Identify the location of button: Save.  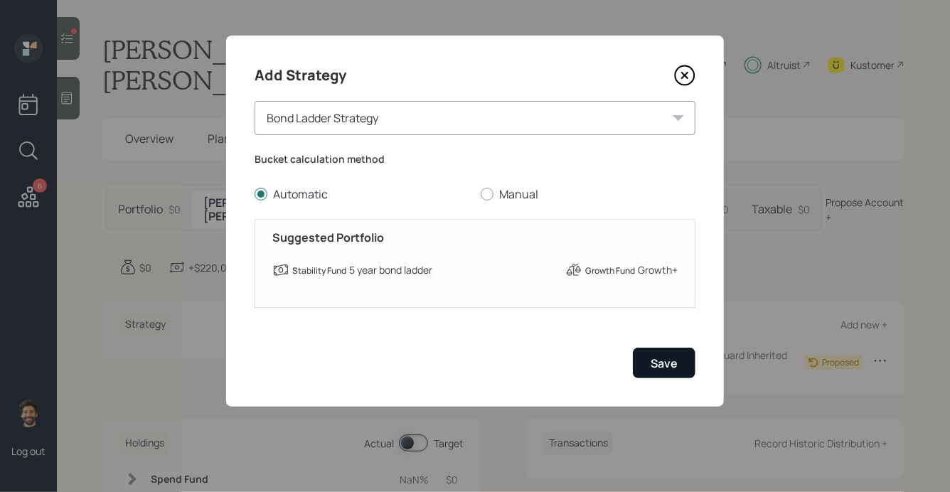
(664, 363).